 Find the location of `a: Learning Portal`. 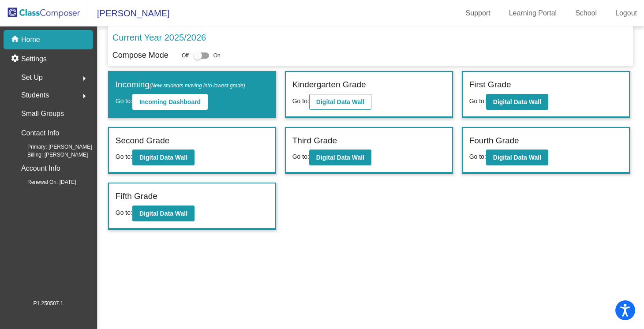

a: Learning Portal is located at coordinates (533, 13).